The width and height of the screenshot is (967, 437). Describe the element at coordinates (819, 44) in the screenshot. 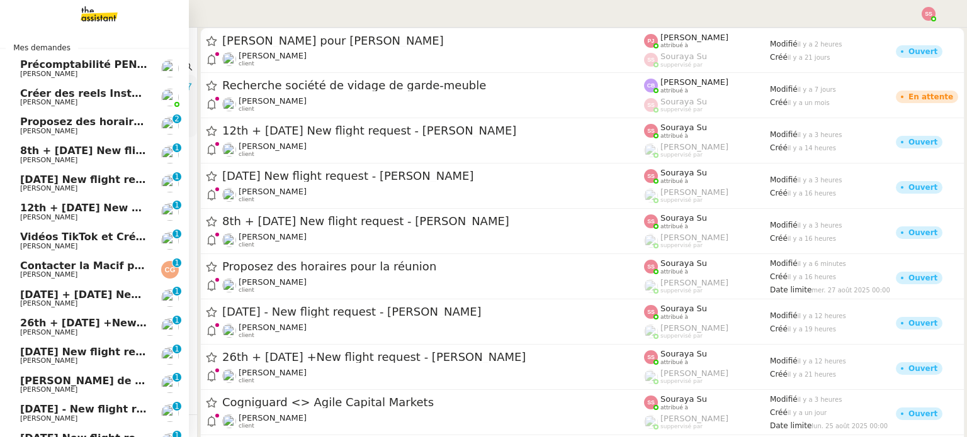

I see `span: il y a 2 heures` at that location.